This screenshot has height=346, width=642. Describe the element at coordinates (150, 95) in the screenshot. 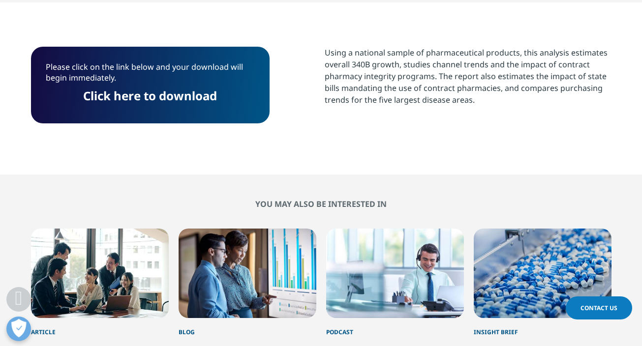

I see `a: Click here to download` at that location.